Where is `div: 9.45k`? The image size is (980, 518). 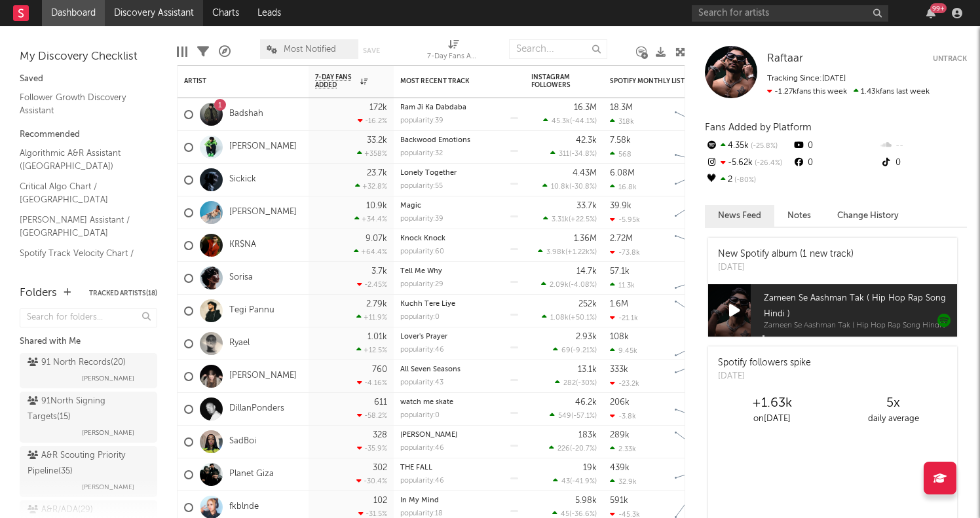
div: 9.45k is located at coordinates (624, 350).